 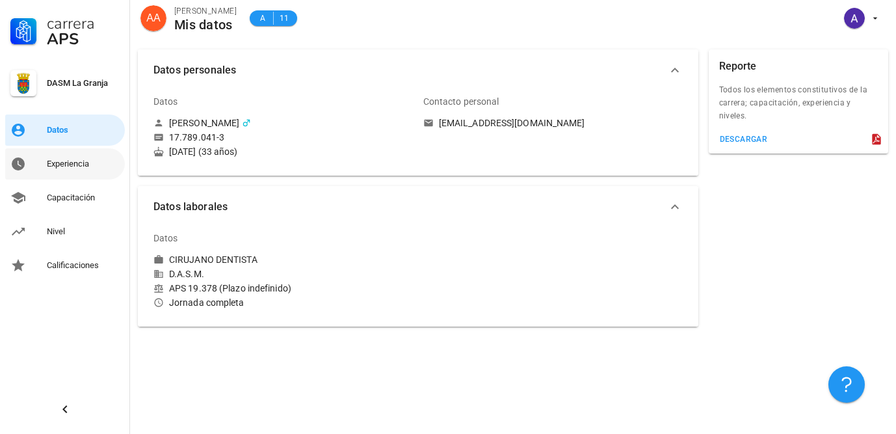 What do you see at coordinates (284, 18) in the screenshot?
I see `span: 11` at bounding box center [284, 18].